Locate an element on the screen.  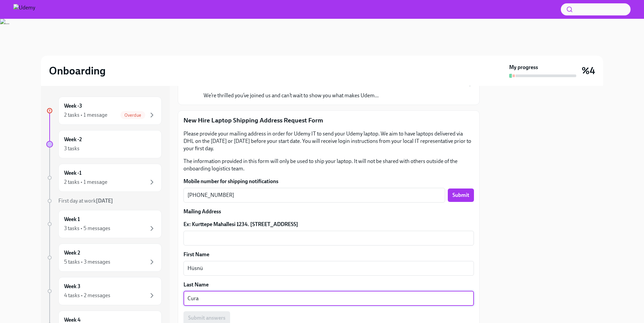
textarea: Hüsnü is located at coordinates (329, 268).